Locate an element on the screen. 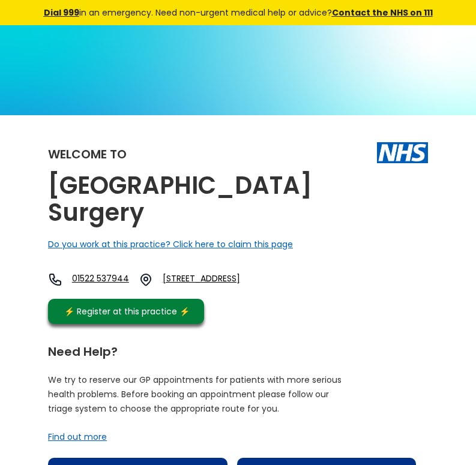 The image size is (476, 465). a: 01522 537944 is located at coordinates (100, 279).